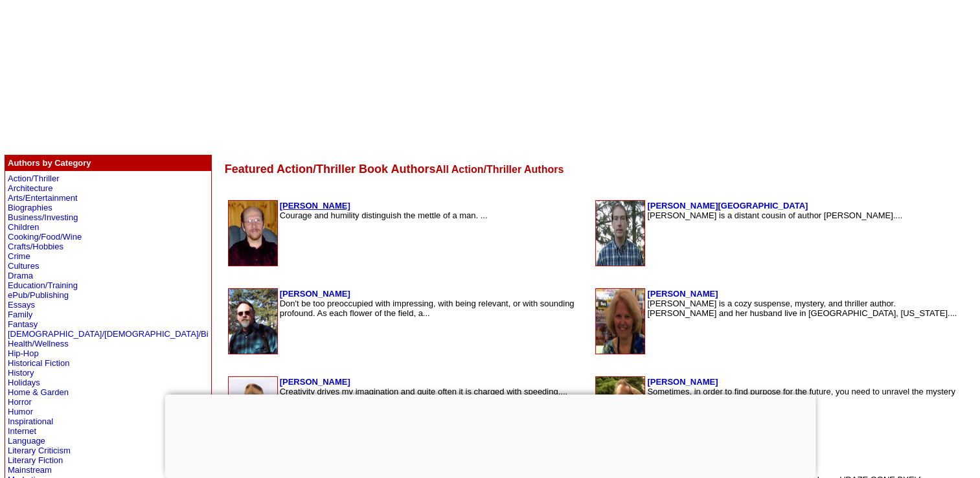 Image resolution: width=980 pixels, height=478 pixels. Describe the element at coordinates (383, 215) in the screenshot. I see `font: Courage and humility distinguish the mettle of a man. ...` at that location.